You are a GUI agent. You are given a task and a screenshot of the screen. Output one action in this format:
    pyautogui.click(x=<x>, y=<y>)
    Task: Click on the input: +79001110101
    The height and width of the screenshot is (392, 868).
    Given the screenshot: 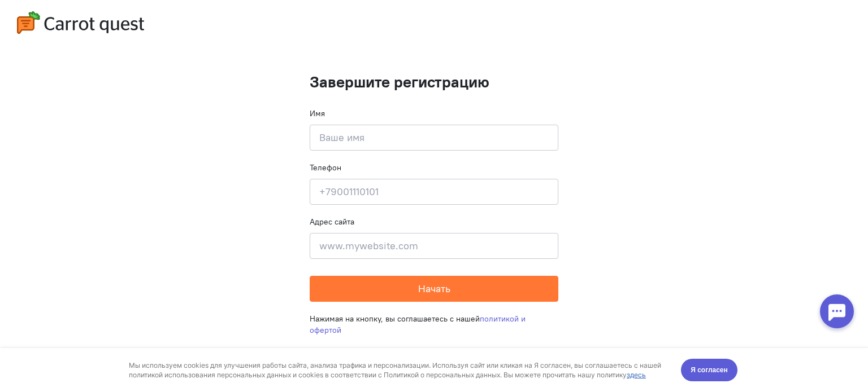 What is the action you would take?
    pyautogui.click(x=434, y=192)
    